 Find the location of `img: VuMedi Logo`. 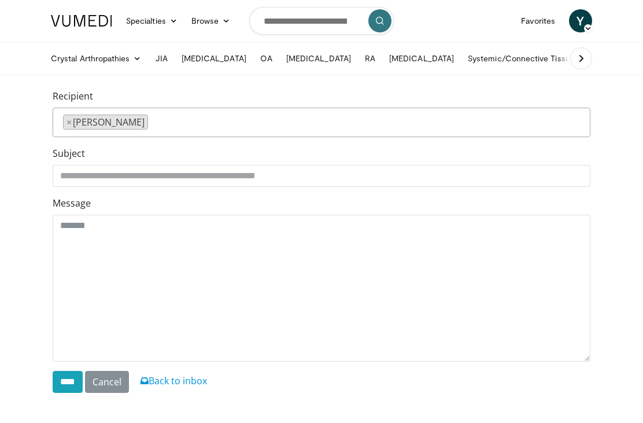

img: VuMedi Logo is located at coordinates (82, 21).